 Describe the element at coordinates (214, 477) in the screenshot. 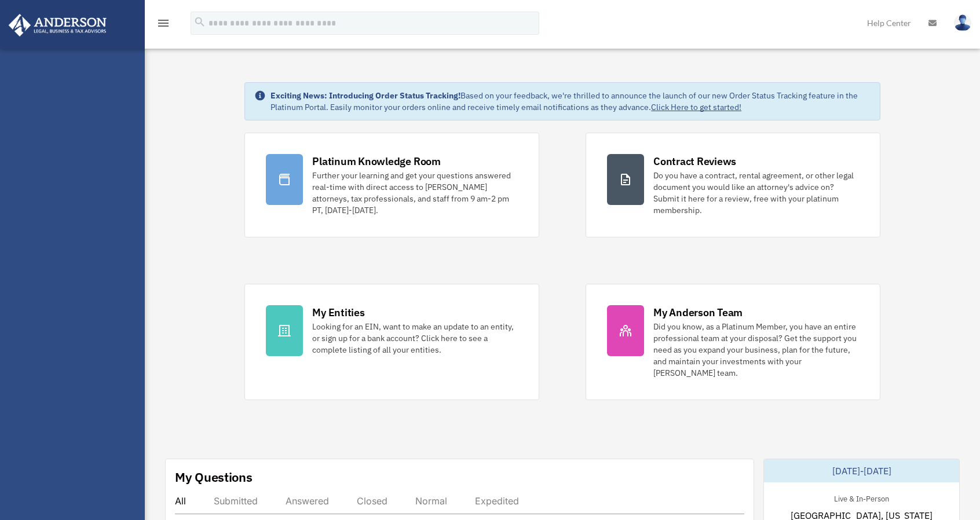

I see `div: My Questions` at that location.